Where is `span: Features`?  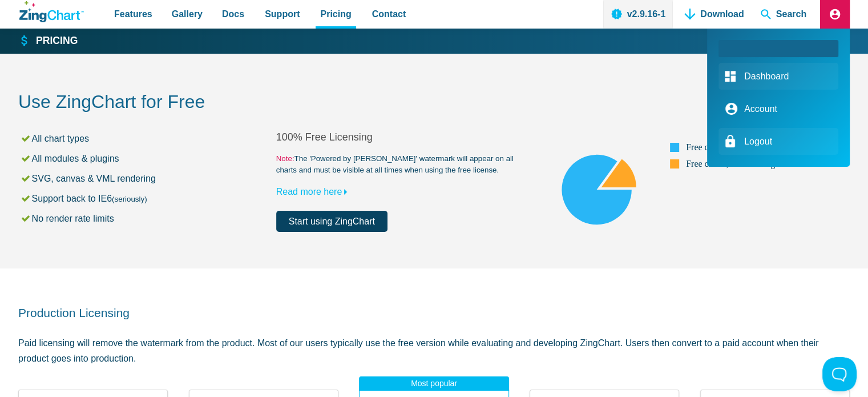
span: Features is located at coordinates (133, 13).